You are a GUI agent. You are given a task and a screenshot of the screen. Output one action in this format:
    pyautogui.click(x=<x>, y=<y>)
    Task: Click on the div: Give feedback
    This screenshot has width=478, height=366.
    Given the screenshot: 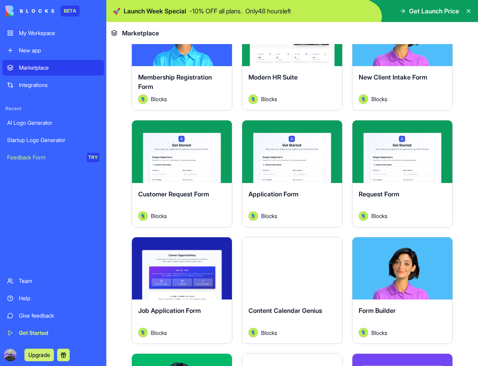 What is the action you would take?
    pyautogui.click(x=59, y=316)
    